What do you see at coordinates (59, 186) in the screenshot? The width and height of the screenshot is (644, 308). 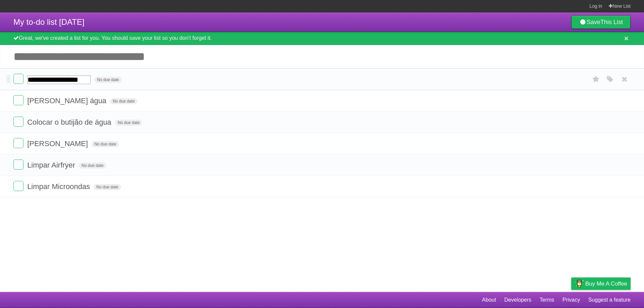 I see `span: Limpar Microondas` at bounding box center [59, 186].